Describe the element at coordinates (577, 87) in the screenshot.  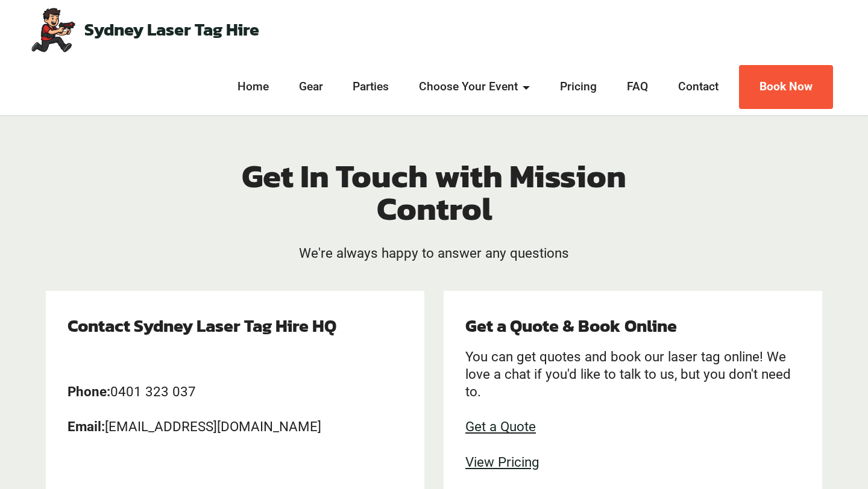
I see `a: Pricing` at that location.